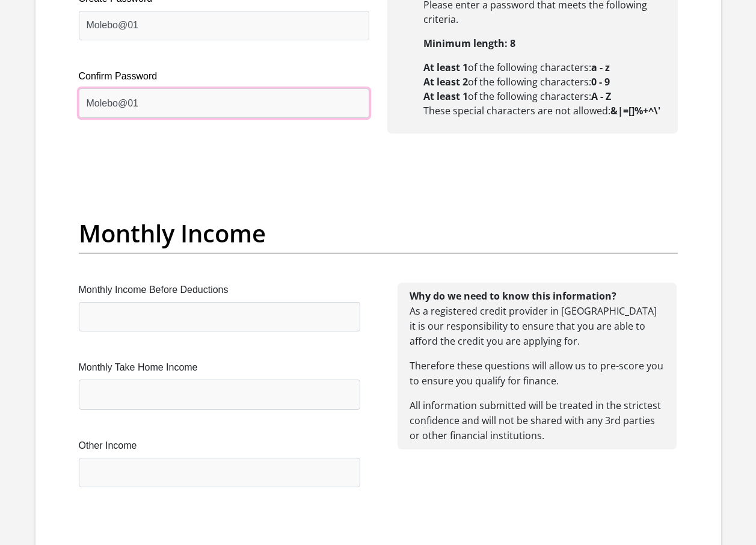 The image size is (756, 545). I want to click on label: Monthly Take Home Income, so click(220, 368).